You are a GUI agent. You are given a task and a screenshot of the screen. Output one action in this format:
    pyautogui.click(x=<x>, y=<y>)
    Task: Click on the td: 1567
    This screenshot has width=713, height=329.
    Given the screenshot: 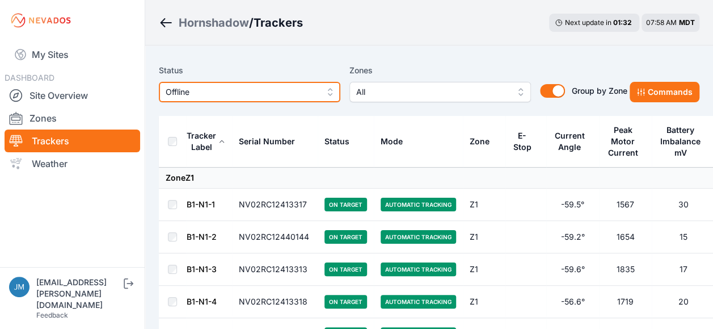 What is the action you would take?
    pyautogui.click(x=625, y=204)
    